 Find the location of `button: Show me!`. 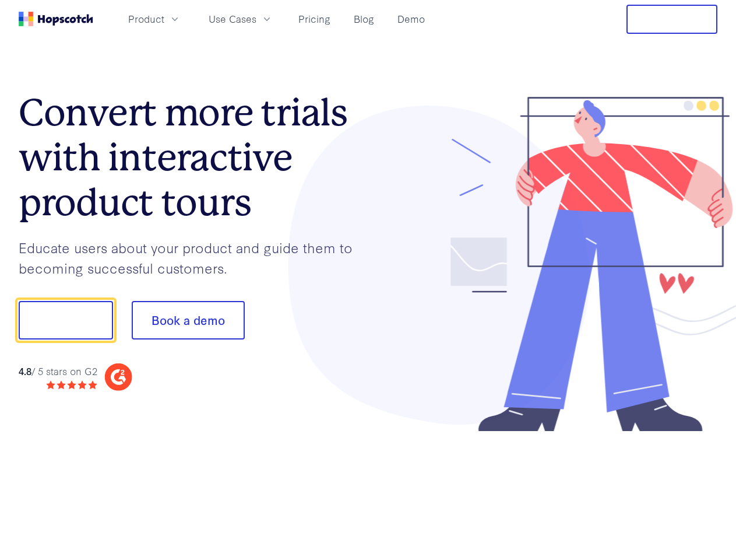

button: Show me! is located at coordinates (66, 320).